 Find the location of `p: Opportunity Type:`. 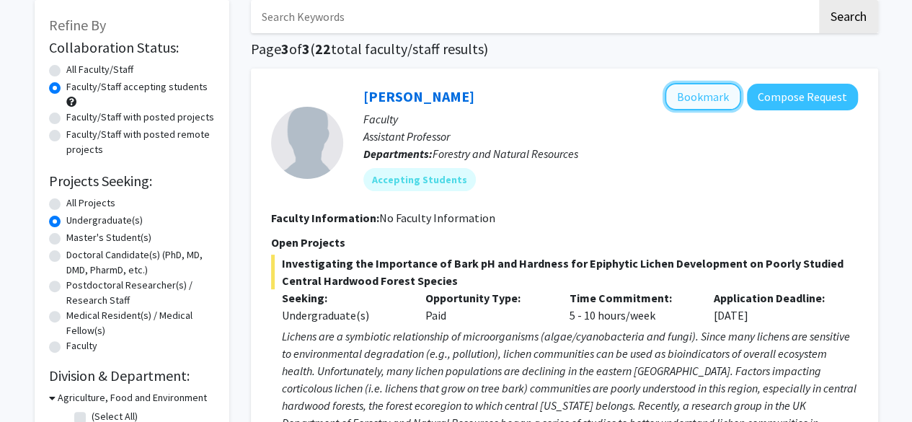

p: Opportunity Type: is located at coordinates (487, 298).